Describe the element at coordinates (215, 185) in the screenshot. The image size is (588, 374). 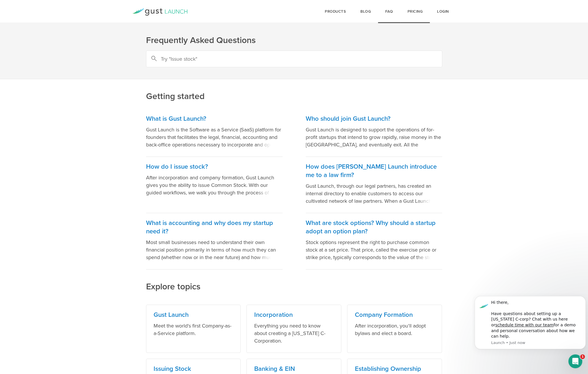
I see `p: After incorporation and company formation, Gust Launch gives you the ability to issue Common Stoc...` at that location.